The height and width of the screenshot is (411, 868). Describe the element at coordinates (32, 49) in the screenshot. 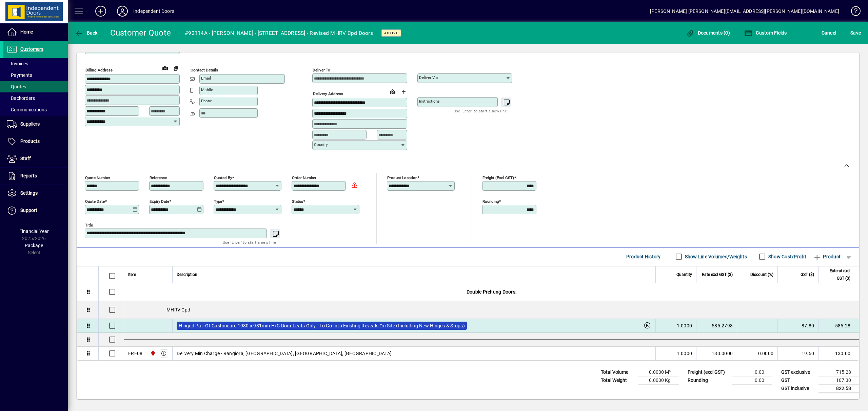

I see `span: Customers` at that location.